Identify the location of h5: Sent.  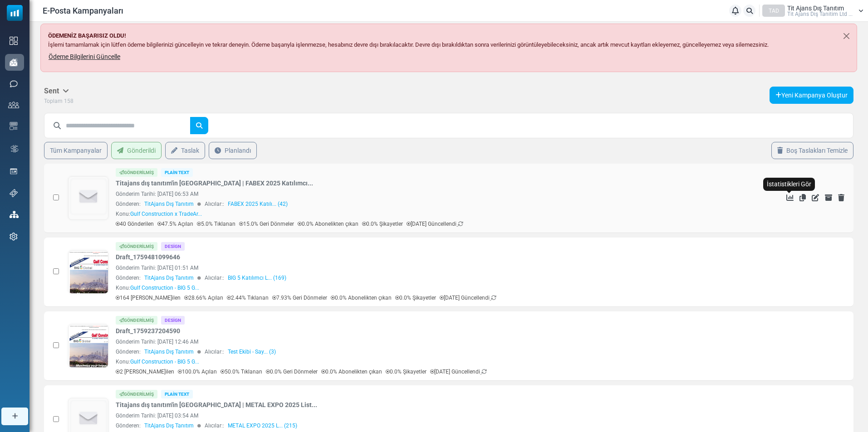
(56, 90).